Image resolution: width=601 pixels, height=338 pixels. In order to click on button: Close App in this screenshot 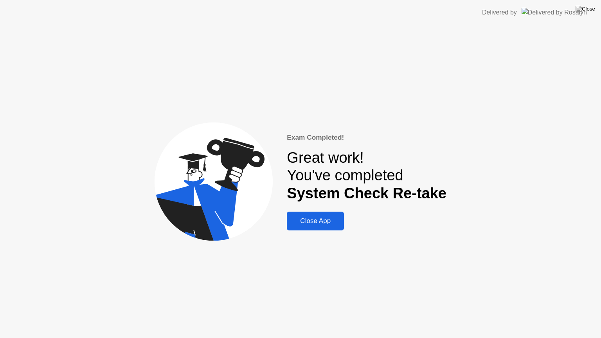, I will do `click(315, 221)`.